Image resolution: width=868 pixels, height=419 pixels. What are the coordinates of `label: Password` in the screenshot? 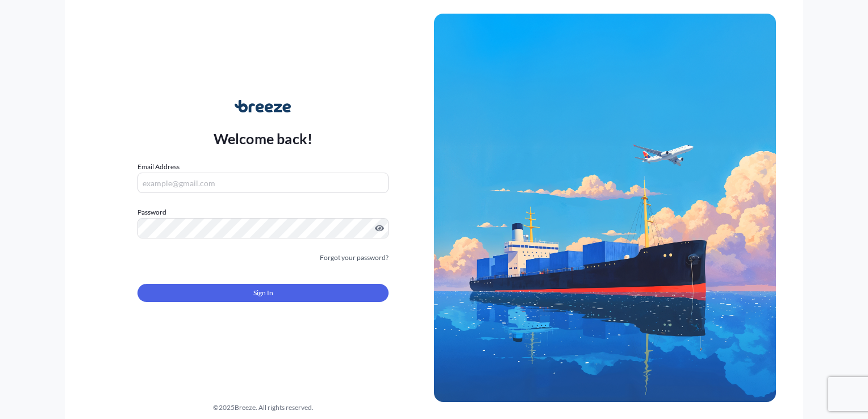 It's located at (263, 213).